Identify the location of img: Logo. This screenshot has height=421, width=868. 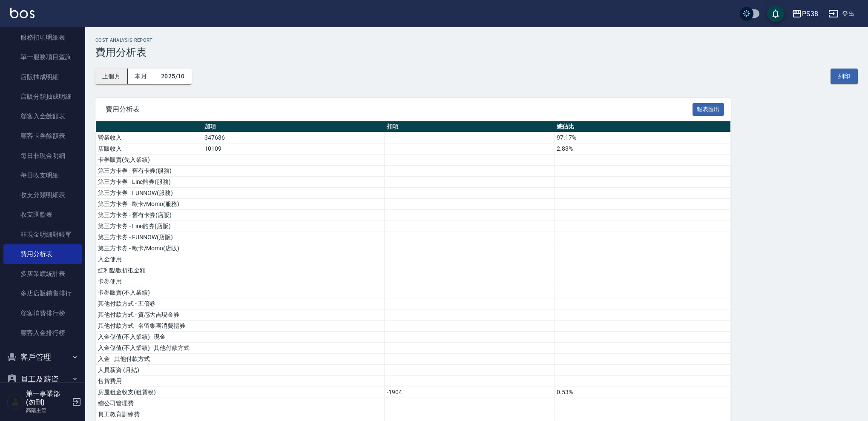
(22, 13).